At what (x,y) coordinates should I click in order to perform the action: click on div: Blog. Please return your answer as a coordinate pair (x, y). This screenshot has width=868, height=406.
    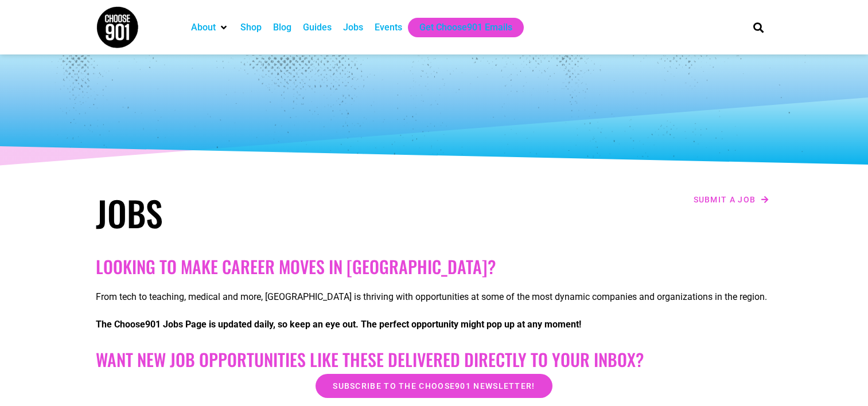
    Looking at the image, I should click on (283, 28).